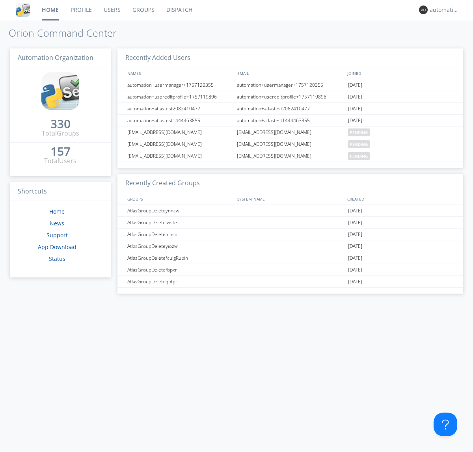 This screenshot has height=452, width=473. What do you see at coordinates (180, 234) in the screenshot?
I see `div: AtlasGroupDeletelnnsn` at bounding box center [180, 234].